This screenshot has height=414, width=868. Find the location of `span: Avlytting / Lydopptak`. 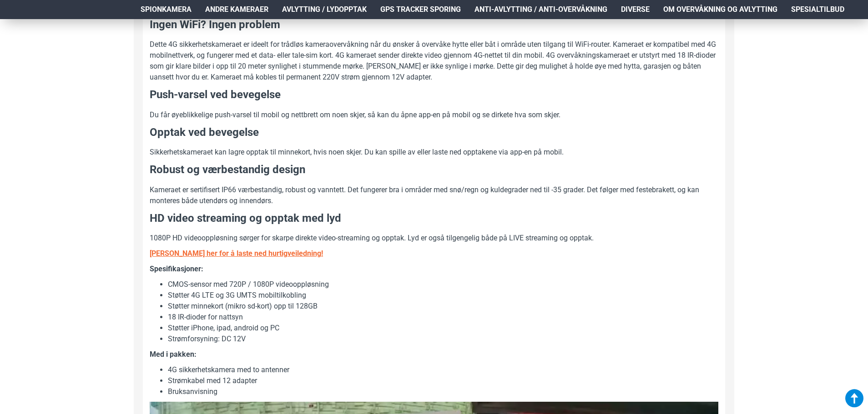

span: Avlytting / Lydopptak is located at coordinates (325, 10).